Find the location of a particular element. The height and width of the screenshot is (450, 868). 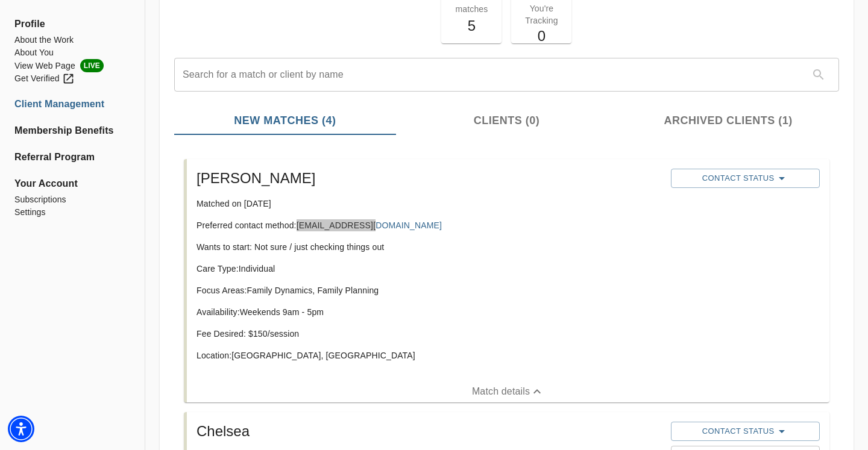

li: Client Management is located at coordinates (72, 104).